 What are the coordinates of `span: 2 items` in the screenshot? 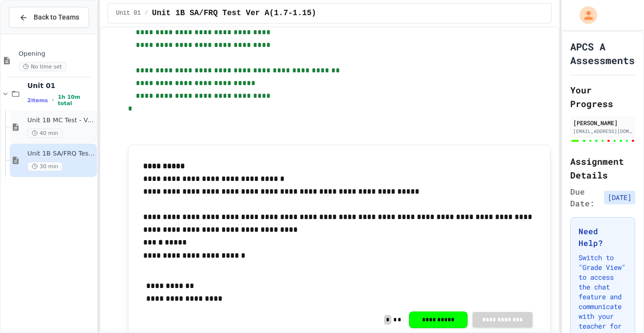 It's located at (37, 100).